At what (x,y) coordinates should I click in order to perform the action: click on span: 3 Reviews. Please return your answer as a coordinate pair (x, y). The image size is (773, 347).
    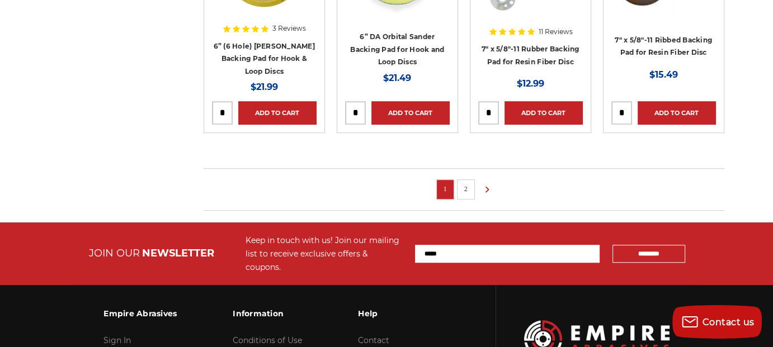
    Looking at the image, I should click on (289, 29).